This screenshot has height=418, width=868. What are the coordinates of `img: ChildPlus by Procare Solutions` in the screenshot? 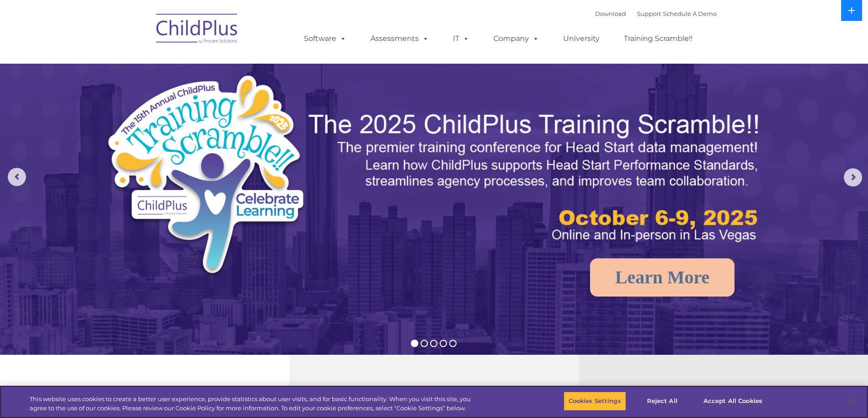 It's located at (197, 30).